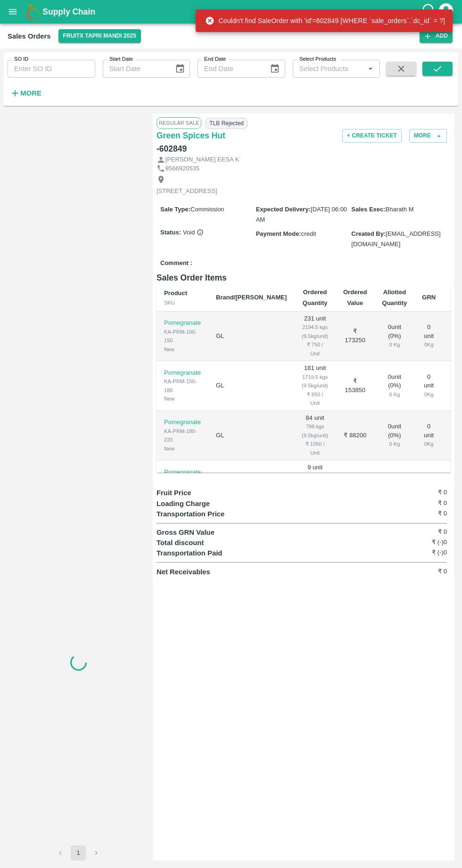 This screenshot has height=868, width=462. I want to click on td: 231 unit, so click(315, 337).